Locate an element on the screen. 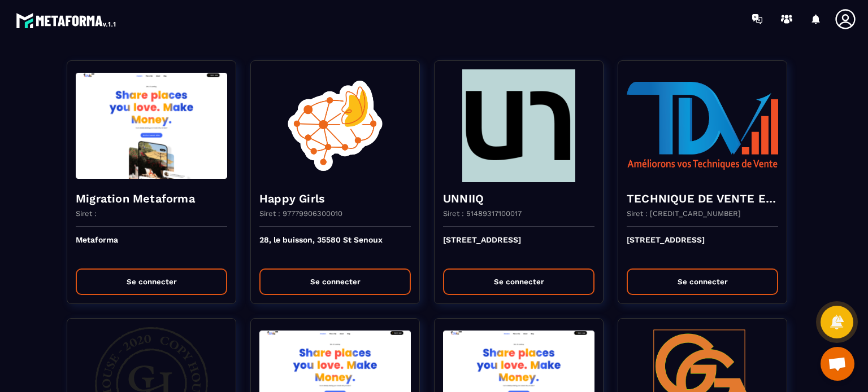  p: Siret : is located at coordinates (86, 213).